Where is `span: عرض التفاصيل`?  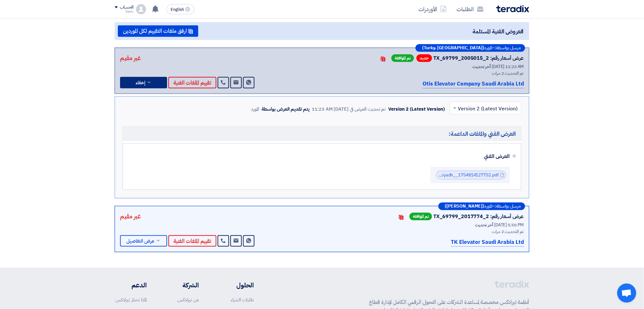
span: عرض التفاصيل is located at coordinates (140, 241).